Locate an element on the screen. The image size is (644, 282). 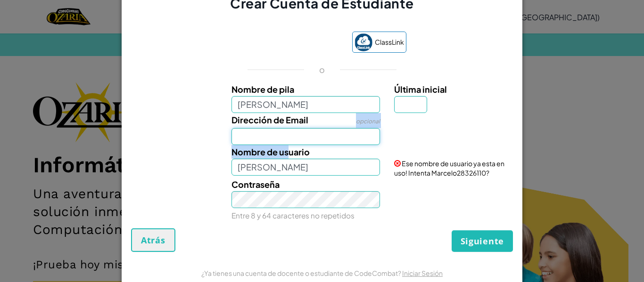
span: Ese nombre de usuario ya esta en uso! Intenta Marcelo28326110? is located at coordinates (449, 168).